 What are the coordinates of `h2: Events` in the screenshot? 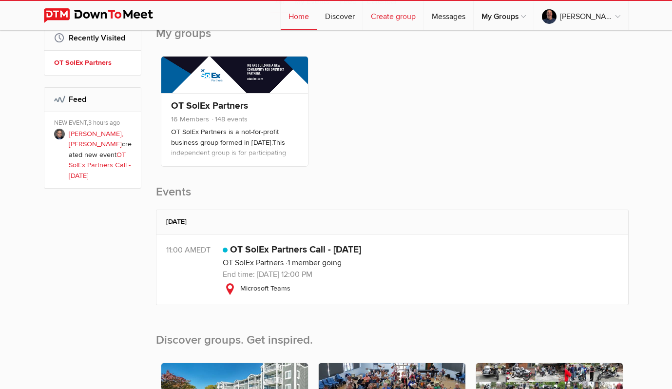 It's located at (392, 197).